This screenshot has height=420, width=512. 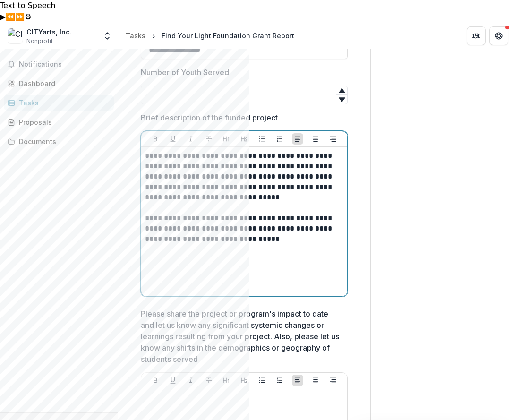 I want to click on button: Partners, so click(x=476, y=36).